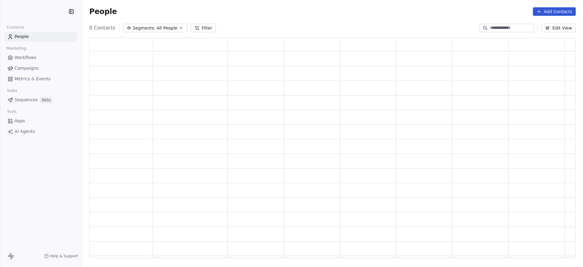 Image resolution: width=583 pixels, height=267 pixels. I want to click on button: Filter, so click(203, 28).